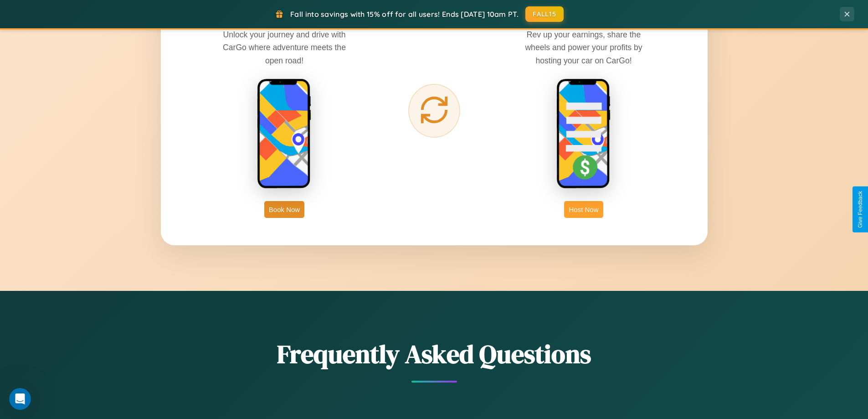 The image size is (868, 419). Describe the element at coordinates (583, 47) in the screenshot. I see `p: Rev up your earnings, share the wheels and power your profits by hosting your car on CarGo!` at that location.